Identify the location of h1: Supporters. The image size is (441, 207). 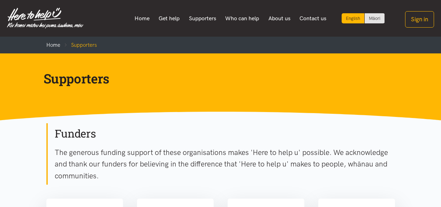
(215, 78).